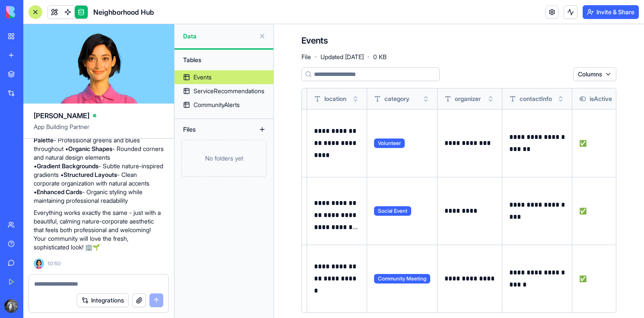 This screenshot has height=318, width=644. Describe the element at coordinates (314, 41) in the screenshot. I see `h4: Events` at that location.